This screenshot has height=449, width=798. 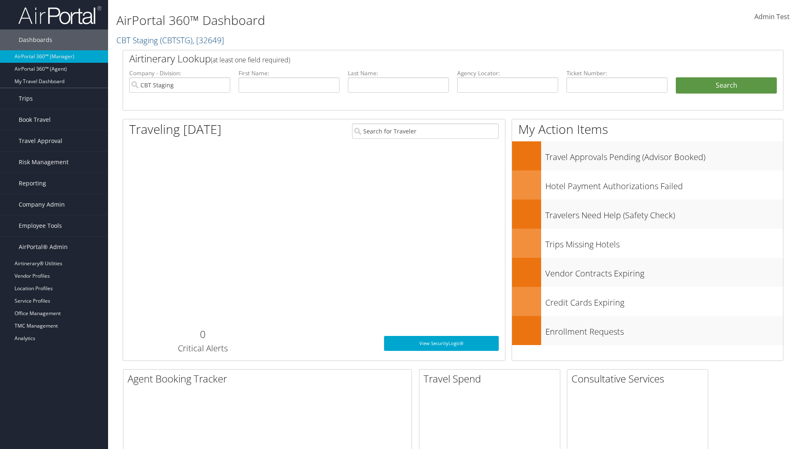 I want to click on h2: Travel Spend, so click(x=492, y=378).